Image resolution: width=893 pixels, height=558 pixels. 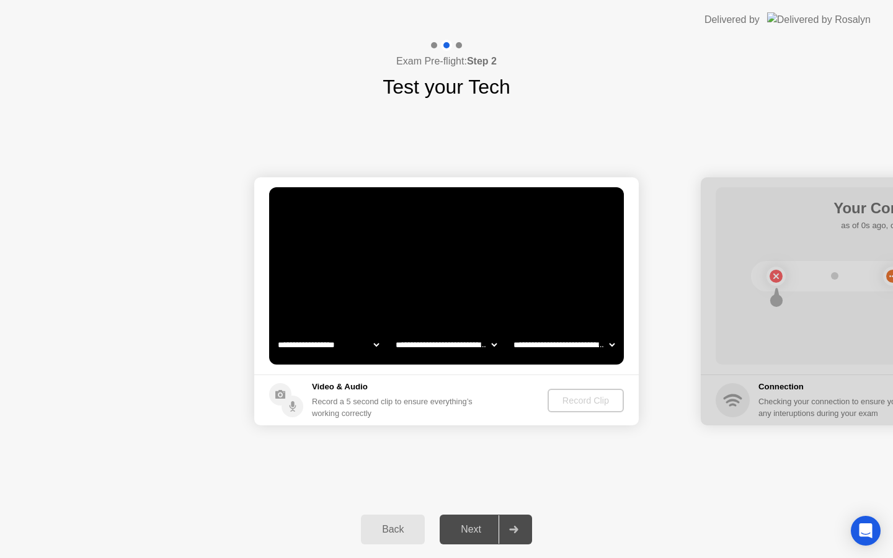 I want to click on b: Step 2, so click(x=482, y=61).